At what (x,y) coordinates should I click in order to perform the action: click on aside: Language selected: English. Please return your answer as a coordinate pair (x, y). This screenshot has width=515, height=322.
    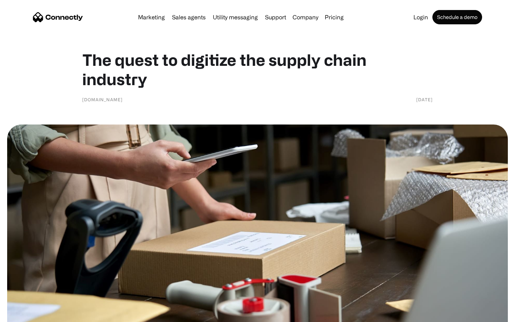
    Looking at the image, I should click on (25, 314).